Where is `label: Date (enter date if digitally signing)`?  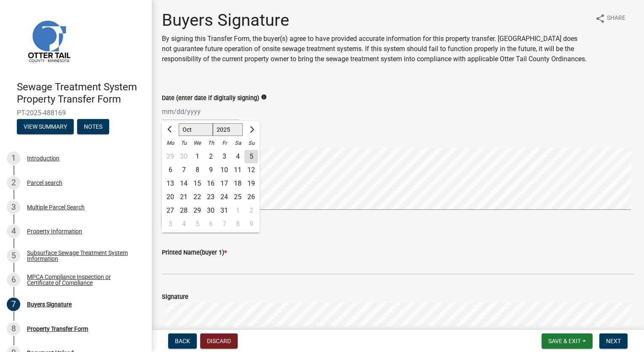 label: Date (enter date if digitally signing) is located at coordinates (210, 98).